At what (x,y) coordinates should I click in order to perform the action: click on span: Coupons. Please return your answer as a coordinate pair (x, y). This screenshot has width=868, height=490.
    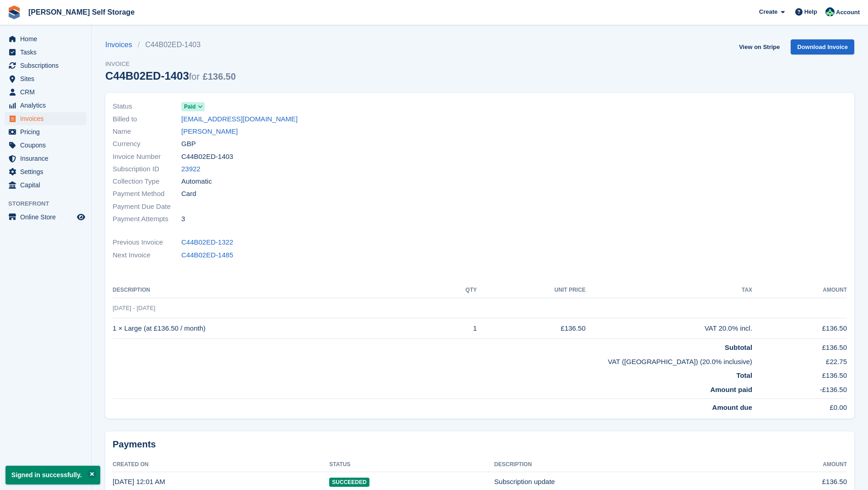
    Looking at the image, I should click on (48, 145).